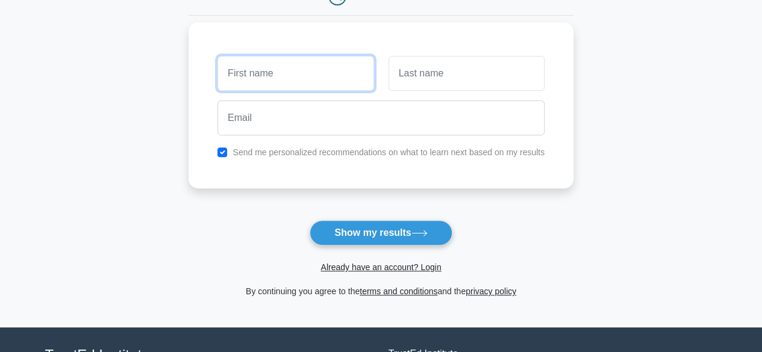 The height and width of the screenshot is (352, 762). What do you see at coordinates (295, 73) in the screenshot?
I see `input: First name` at bounding box center [295, 73].